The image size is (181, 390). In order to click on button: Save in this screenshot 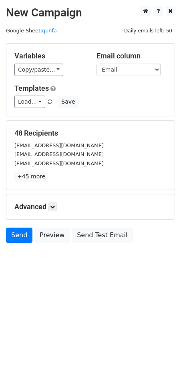, I will do `click(68, 102)`.